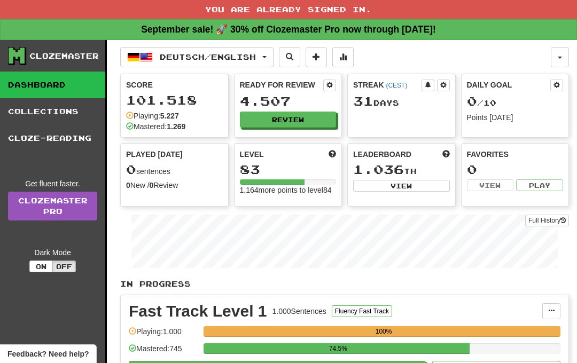 This screenshot has height=363, width=577. I want to click on span: Score more points to level up, so click(332, 154).